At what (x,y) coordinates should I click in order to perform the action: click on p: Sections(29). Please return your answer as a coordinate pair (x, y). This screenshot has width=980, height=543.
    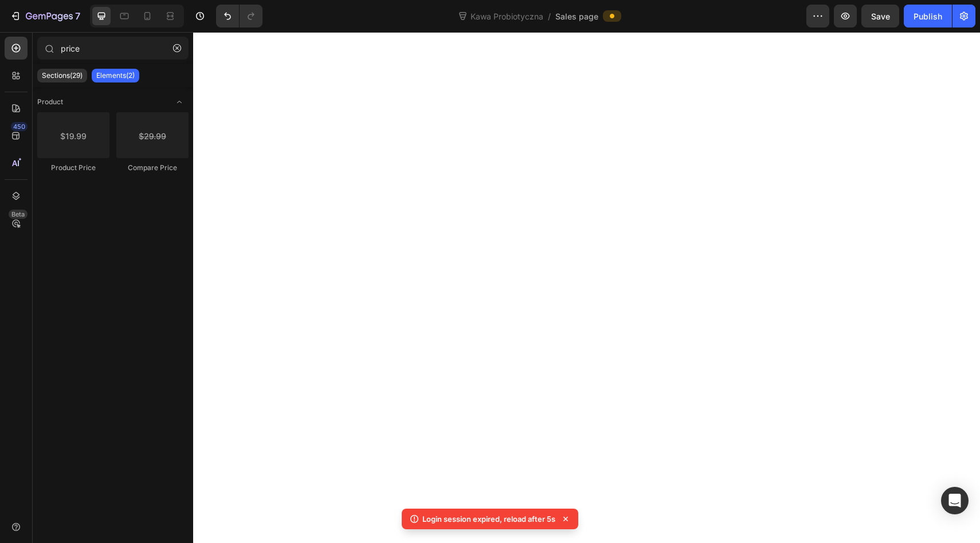
    Looking at the image, I should click on (62, 75).